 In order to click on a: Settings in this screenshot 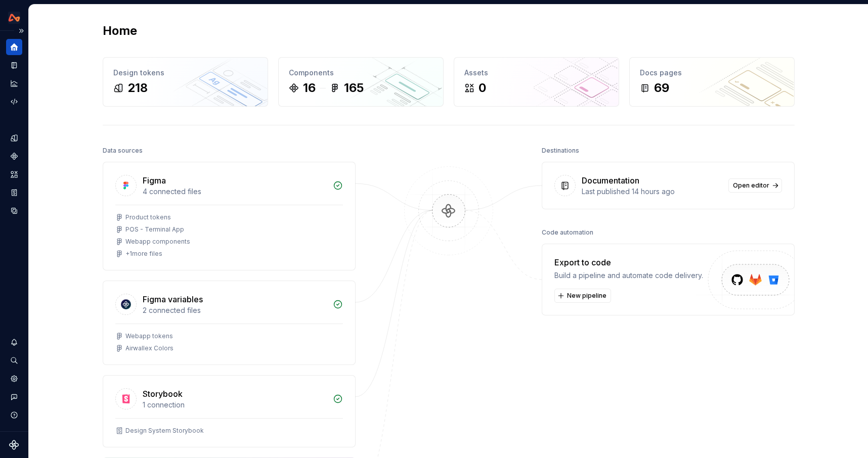, I will do `click(14, 379)`.